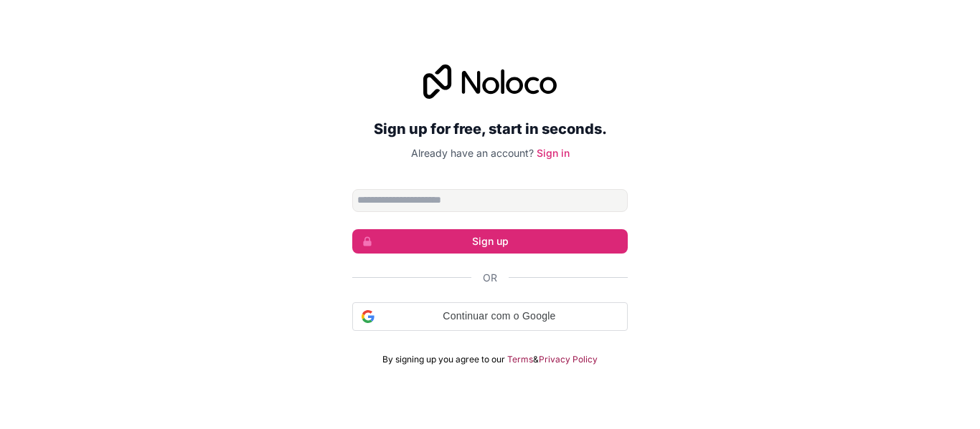 The height and width of the screenshot is (429, 980). What do you see at coordinates (490, 129) in the screenshot?
I see `h2: Sign up for free, start in seconds.` at bounding box center [490, 129].